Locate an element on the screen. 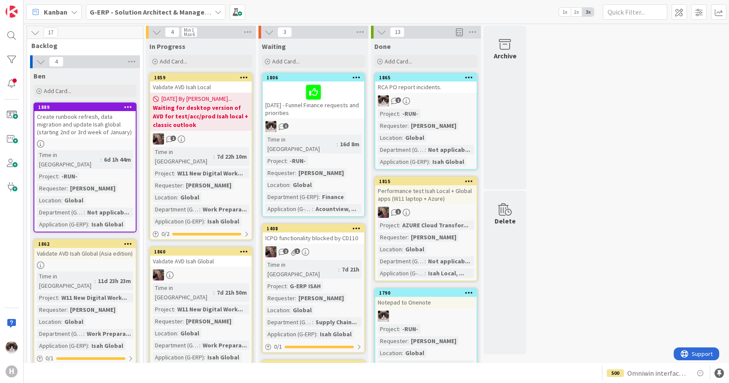  div: Validate AVD Isah Local is located at coordinates (201, 87).